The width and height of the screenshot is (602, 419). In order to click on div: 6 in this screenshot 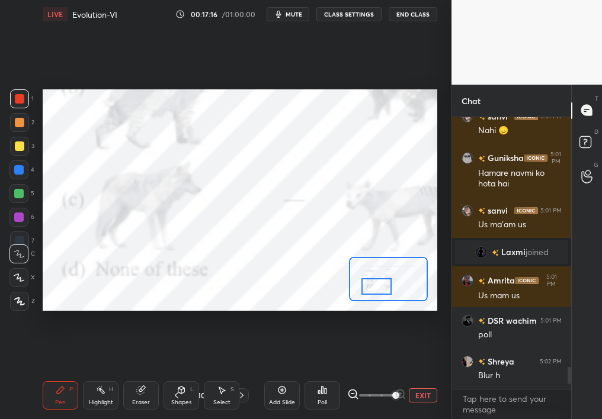, I will do `click(22, 217)`.